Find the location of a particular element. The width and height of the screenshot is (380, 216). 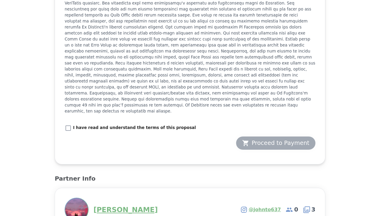

p: I have read and understand the terms of this proposal is located at coordinates (134, 128).